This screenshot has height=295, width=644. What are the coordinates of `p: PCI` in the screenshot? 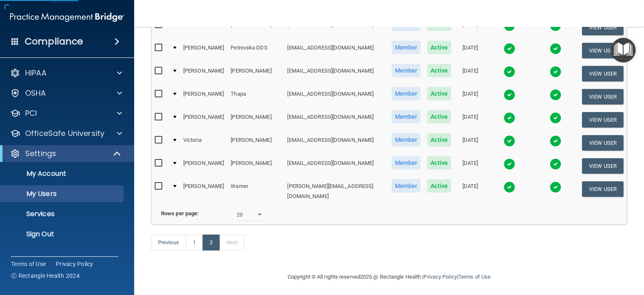 It's located at (31, 113).